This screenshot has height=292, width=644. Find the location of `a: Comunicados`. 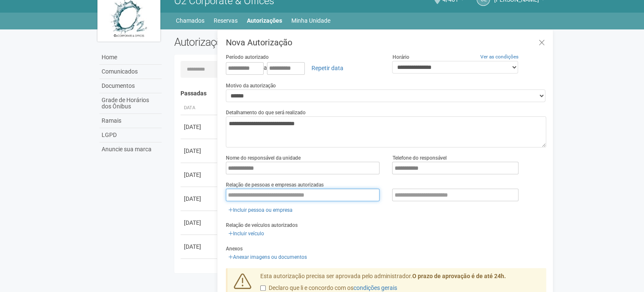

a: Comunicados is located at coordinates (131, 72).